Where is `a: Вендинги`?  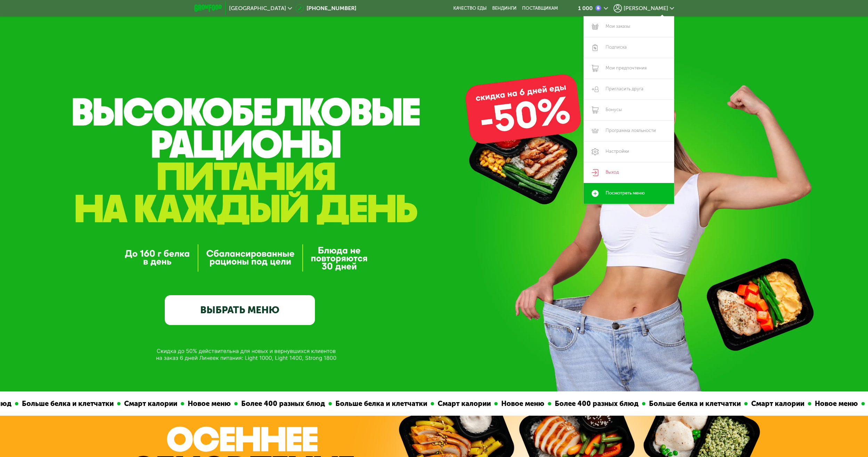 a: Вендинги is located at coordinates (504, 9).